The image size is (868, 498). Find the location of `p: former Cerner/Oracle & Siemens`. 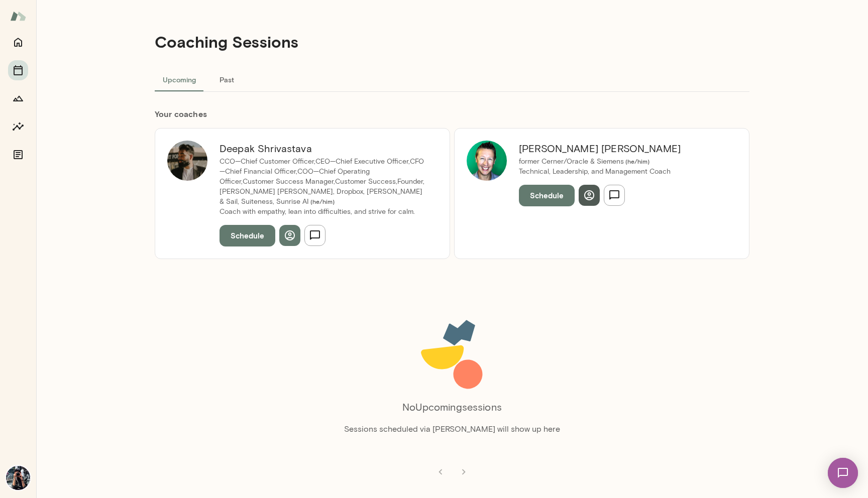

p: former Cerner/Oracle & Siemens is located at coordinates (600, 162).